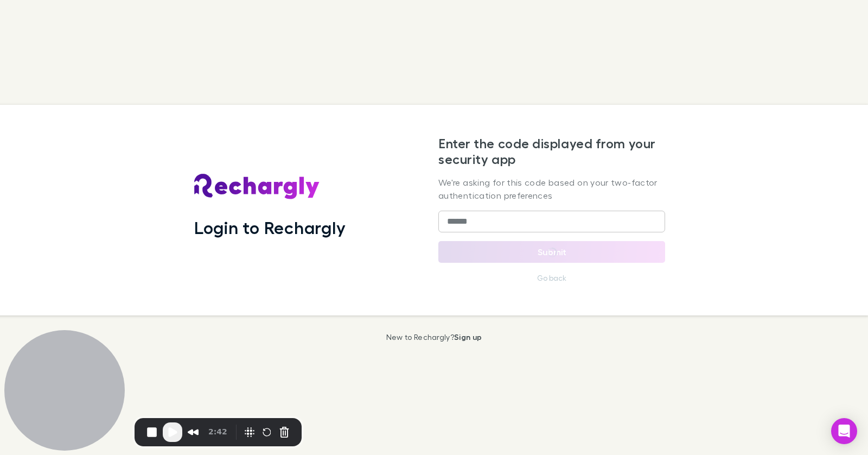  What do you see at coordinates (844, 431) in the screenshot?
I see `div: Open Intercom Messenger` at bounding box center [844, 431].